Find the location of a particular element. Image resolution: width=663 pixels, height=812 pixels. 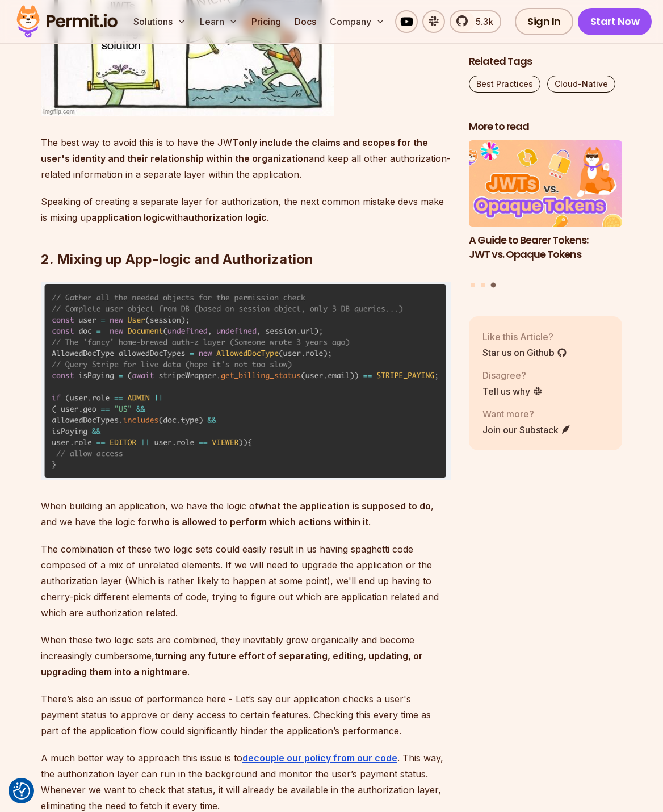

button: Consent Preferences is located at coordinates (21, 791).